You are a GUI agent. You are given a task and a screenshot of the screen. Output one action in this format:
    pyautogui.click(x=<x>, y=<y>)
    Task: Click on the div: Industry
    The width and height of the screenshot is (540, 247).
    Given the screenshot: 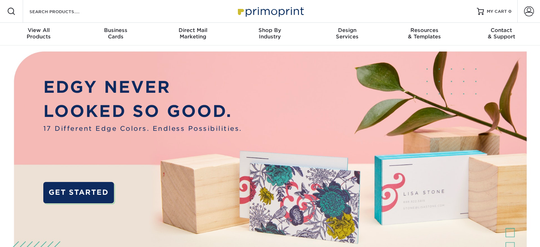 What is the action you would take?
    pyautogui.click(x=270, y=33)
    